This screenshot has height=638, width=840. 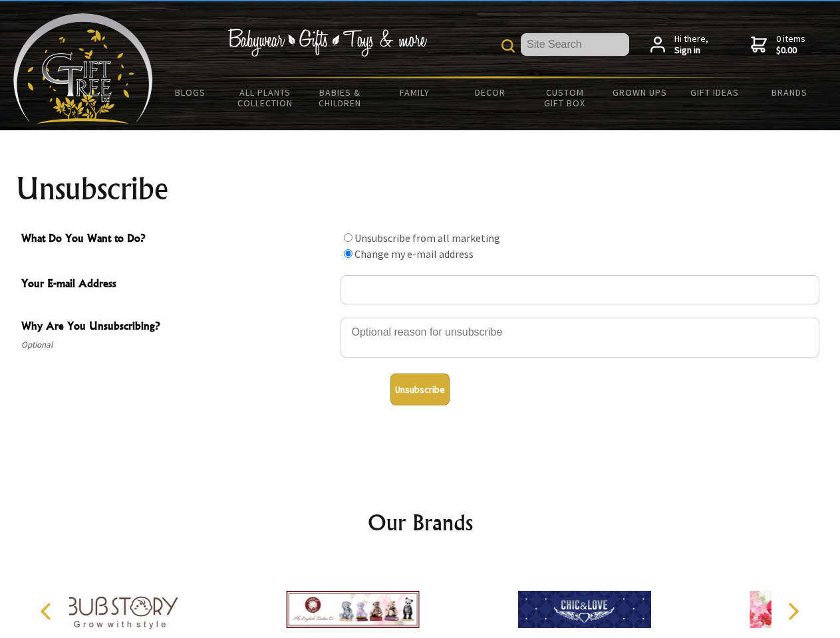 What do you see at coordinates (793, 612) in the screenshot?
I see `button: Next` at bounding box center [793, 612].